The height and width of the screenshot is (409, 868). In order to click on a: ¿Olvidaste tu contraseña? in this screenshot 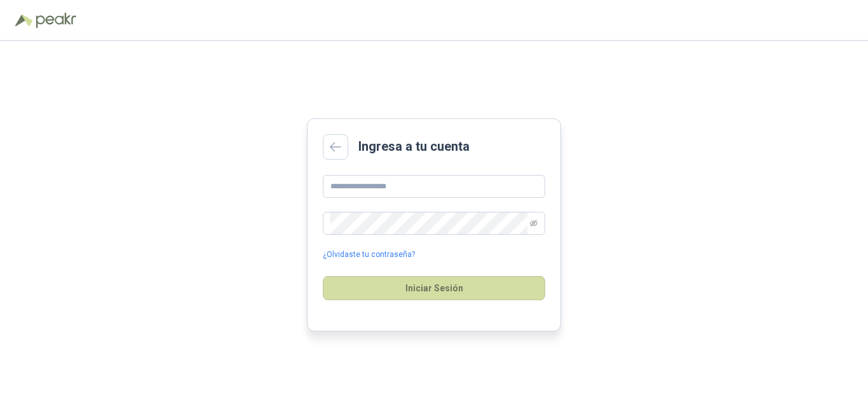, I will do `click(369, 254)`.